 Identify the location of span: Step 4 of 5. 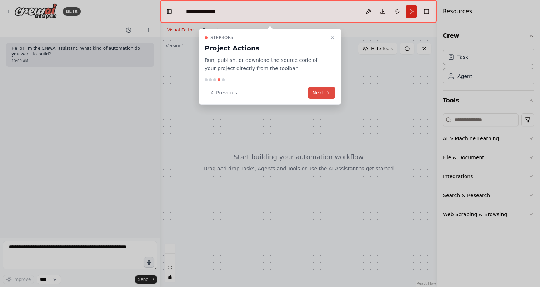
(222, 38).